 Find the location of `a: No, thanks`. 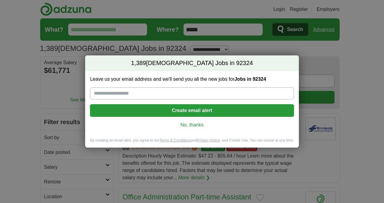

a: No, thanks is located at coordinates (192, 125).